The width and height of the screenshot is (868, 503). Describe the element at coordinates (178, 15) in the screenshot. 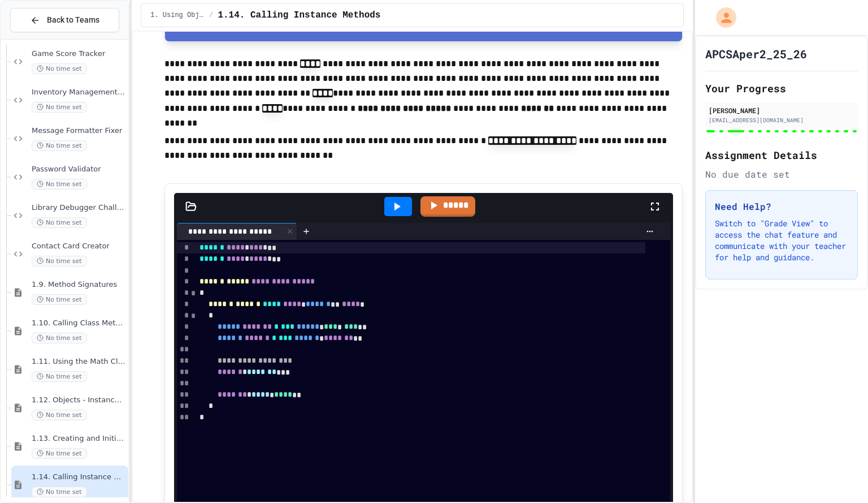

I see `span: 1. Using Objects and Methods` at that location.